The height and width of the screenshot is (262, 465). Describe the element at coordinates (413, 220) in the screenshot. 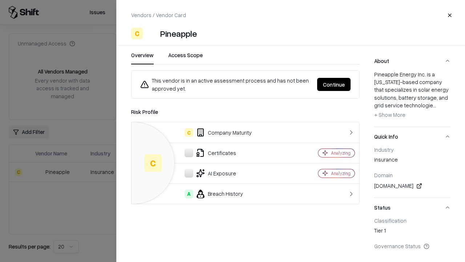

I see `div: Classification` at that location.